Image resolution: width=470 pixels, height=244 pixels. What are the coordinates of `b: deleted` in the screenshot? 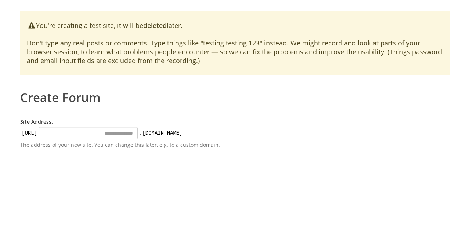 It's located at (155, 25).